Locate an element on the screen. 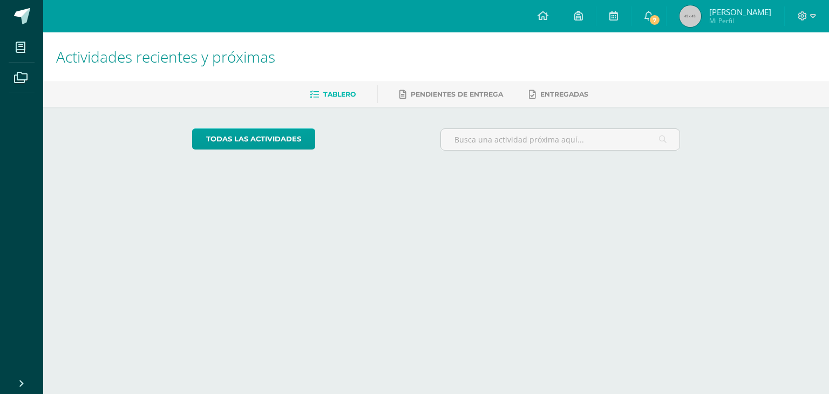 The height and width of the screenshot is (394, 829). span: Entregadas is located at coordinates (564, 94).